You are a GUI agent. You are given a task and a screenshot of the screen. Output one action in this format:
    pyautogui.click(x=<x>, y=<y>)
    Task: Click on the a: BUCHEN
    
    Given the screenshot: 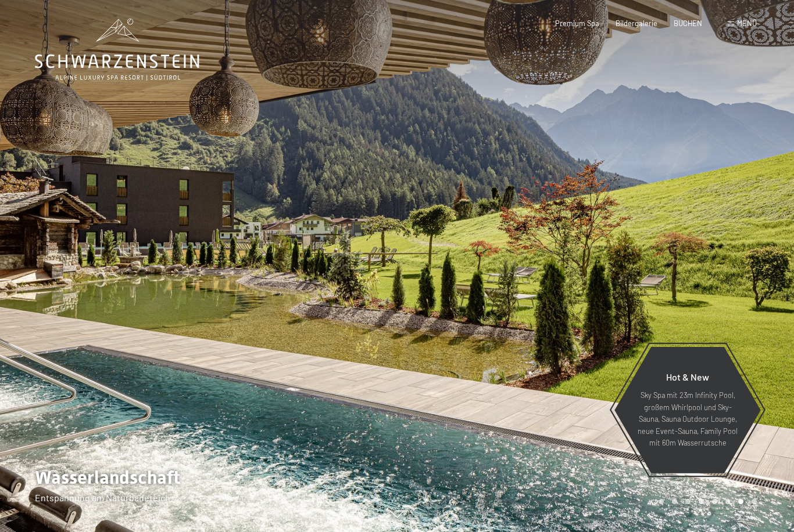 What is the action you would take?
    pyautogui.click(x=688, y=23)
    